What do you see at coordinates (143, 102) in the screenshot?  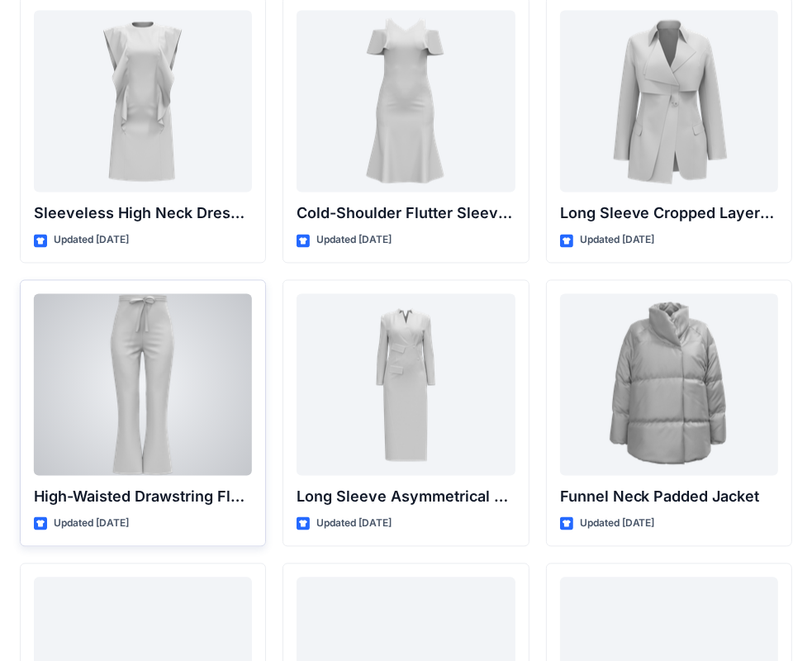 I see `a: Sleeveless High Neck Dress with Front Ruffle` at bounding box center [143, 102].